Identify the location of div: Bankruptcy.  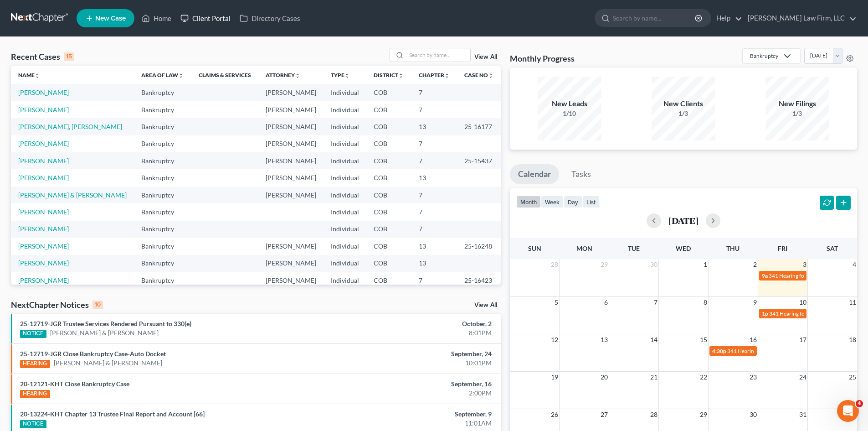
(764, 56).